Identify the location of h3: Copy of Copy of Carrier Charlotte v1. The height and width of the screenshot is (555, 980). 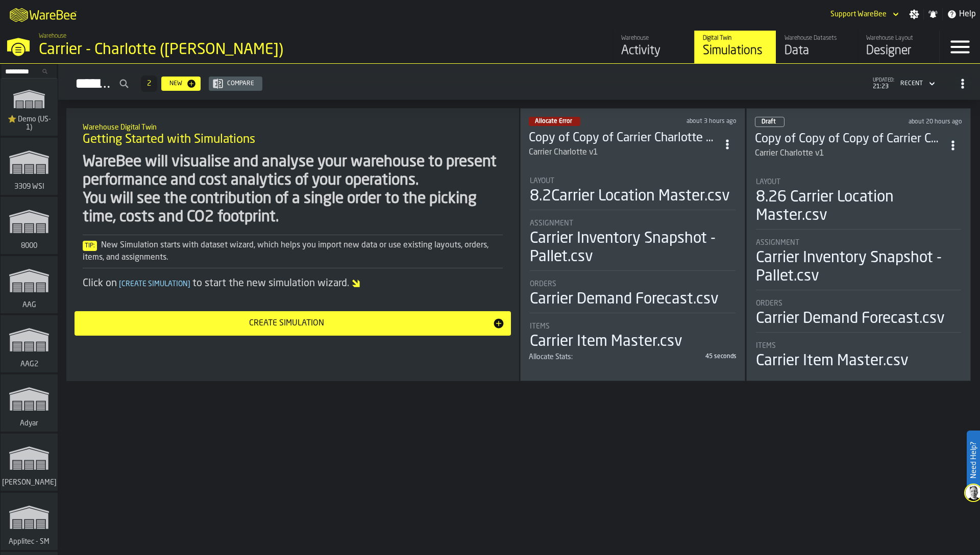
(623, 139).